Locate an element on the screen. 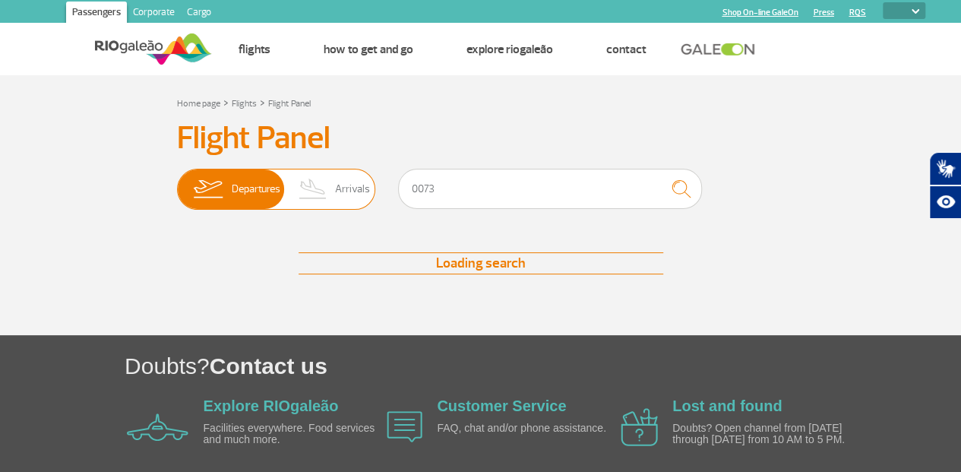 This screenshot has height=472, width=961. a: How to get and go is located at coordinates (369, 49).